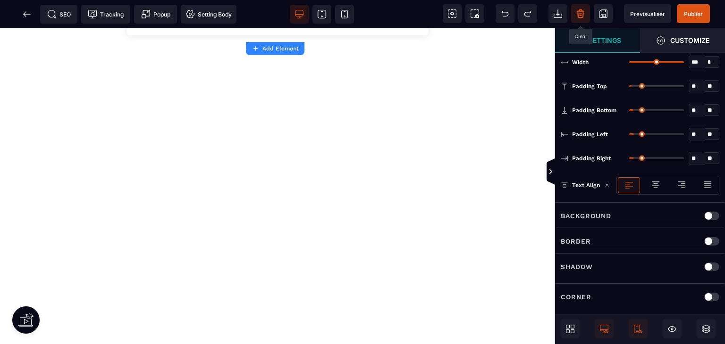 This screenshot has height=344, width=725. Describe the element at coordinates (591, 159) in the screenshot. I see `span: Padding Right` at that location.